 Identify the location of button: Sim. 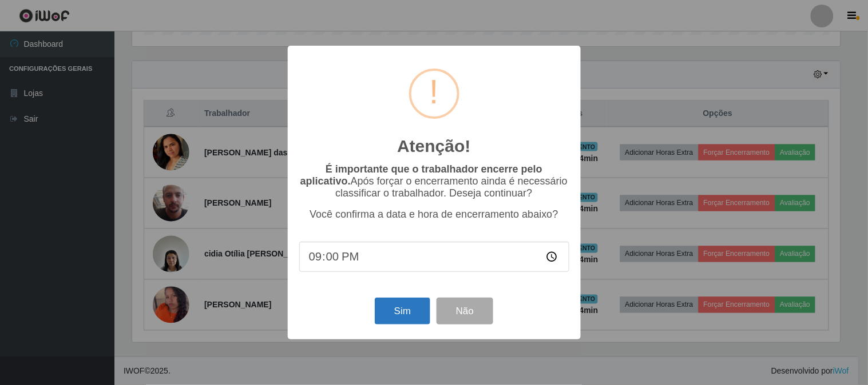
(402, 311).